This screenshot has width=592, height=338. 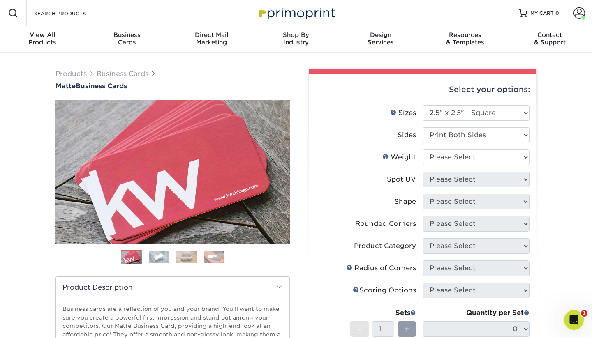 What do you see at coordinates (186, 257) in the screenshot?
I see `img: Business Cards 03` at bounding box center [186, 257].